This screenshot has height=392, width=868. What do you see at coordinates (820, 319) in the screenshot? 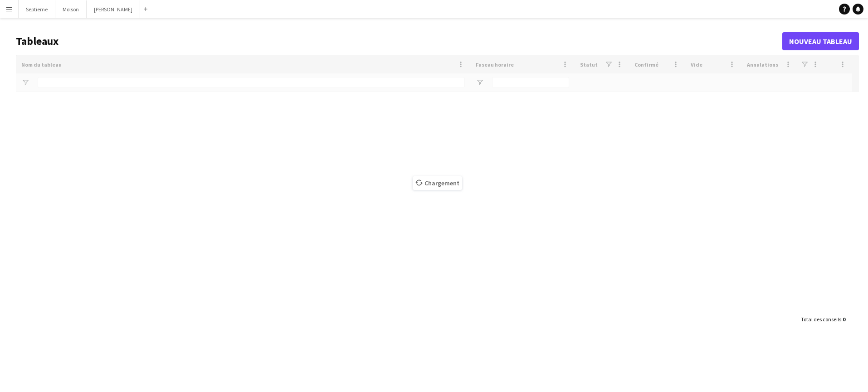
I see `span: Total des conseils` at bounding box center [820, 319].